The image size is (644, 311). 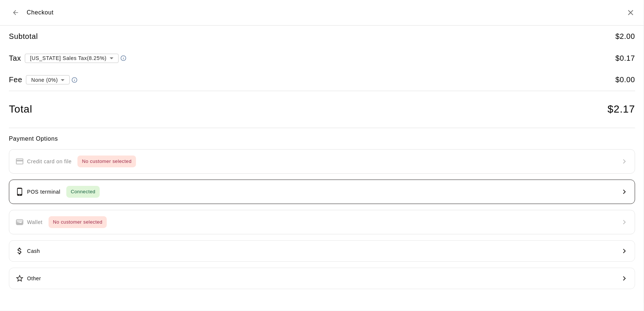 What do you see at coordinates (23, 36) in the screenshot?
I see `h5: Subtotal` at bounding box center [23, 36].